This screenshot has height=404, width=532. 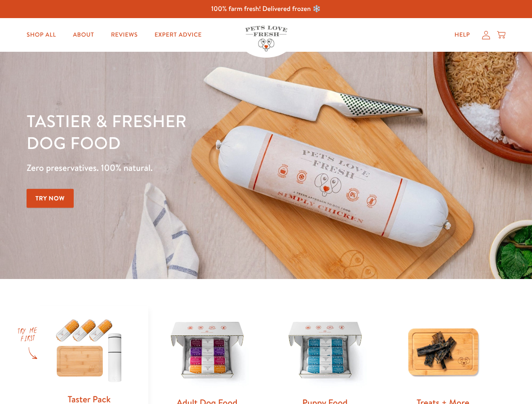 What do you see at coordinates (178, 35) in the screenshot?
I see `a: Expert Advice` at bounding box center [178, 35].